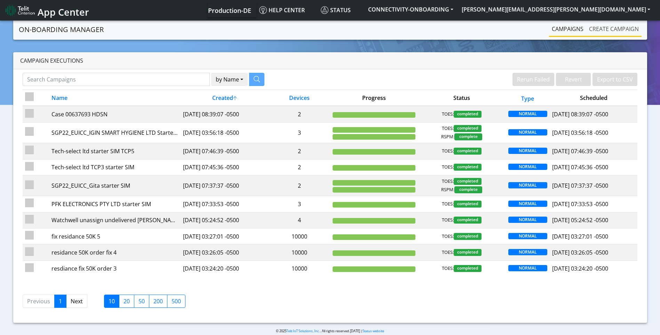  Describe the element at coordinates (613, 29) in the screenshot. I see `a: Create campaign` at that location.